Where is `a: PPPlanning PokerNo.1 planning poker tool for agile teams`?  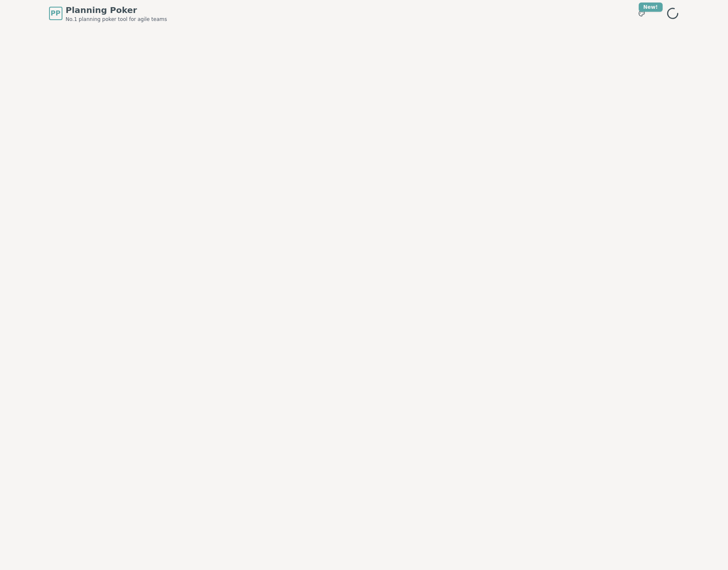
a: PPPlanning PokerNo.1 planning poker tool for agile teams is located at coordinates (108, 13).